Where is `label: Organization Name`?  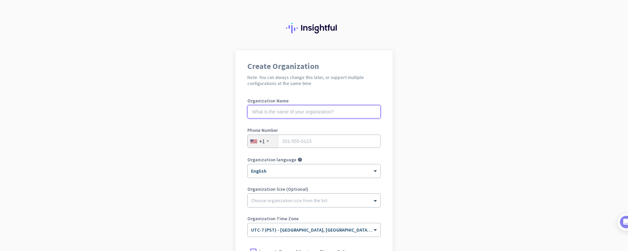
label: Organization Name is located at coordinates (314, 101).